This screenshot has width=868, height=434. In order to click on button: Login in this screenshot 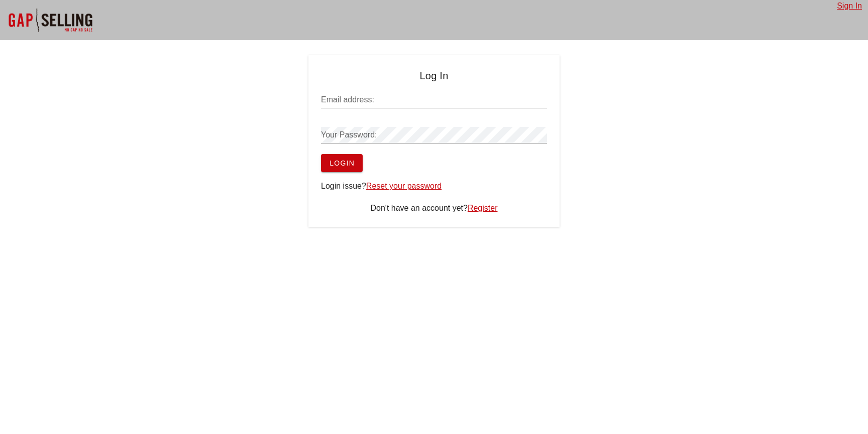, I will do `click(341, 163)`.